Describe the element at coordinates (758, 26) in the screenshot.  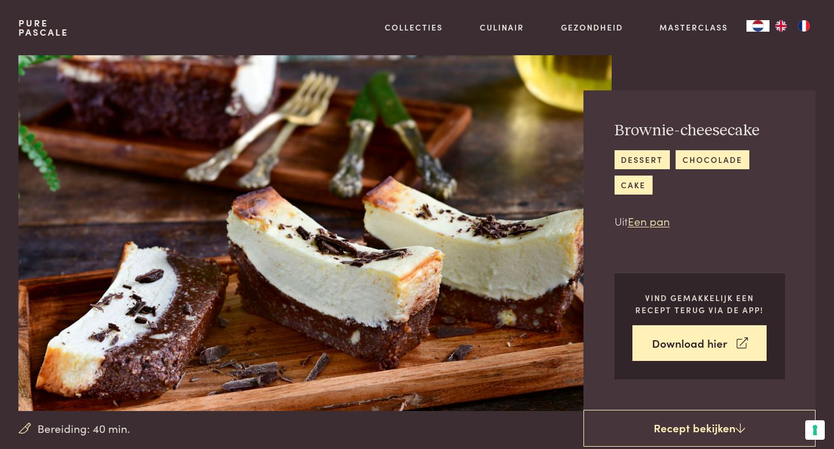
I see `div: Language` at that location.